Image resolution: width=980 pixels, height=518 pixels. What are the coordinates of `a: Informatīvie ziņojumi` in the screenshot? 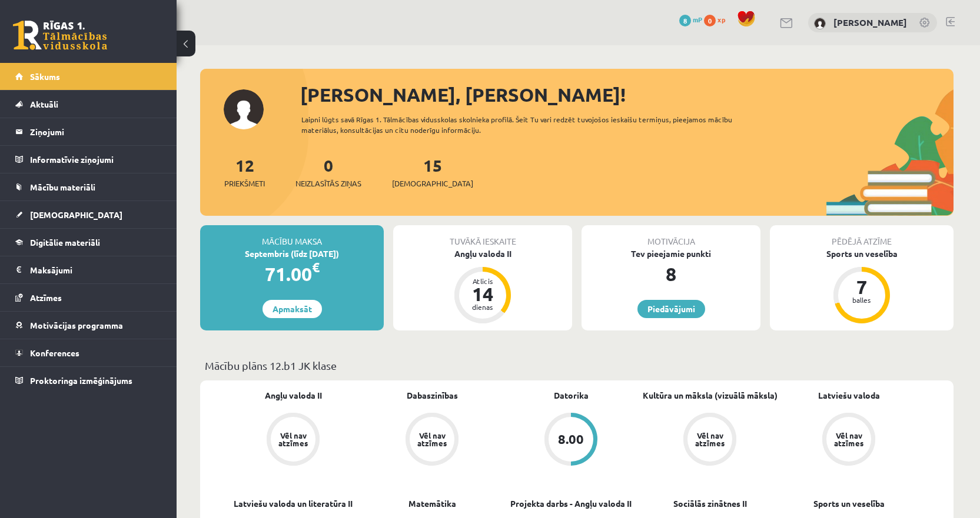 It's located at (89, 159).